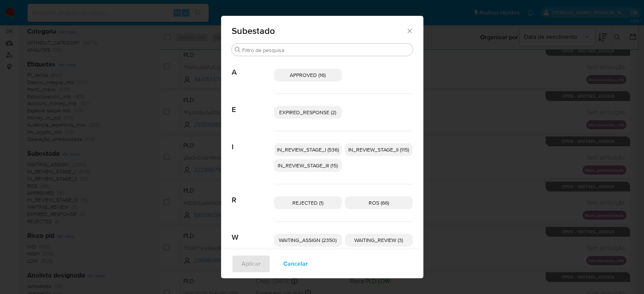 The width and height of the screenshot is (644, 294). What do you see at coordinates (308, 166) in the screenshot?
I see `span: IN_REVIEW_STAGE_III (15)` at bounding box center [308, 166].